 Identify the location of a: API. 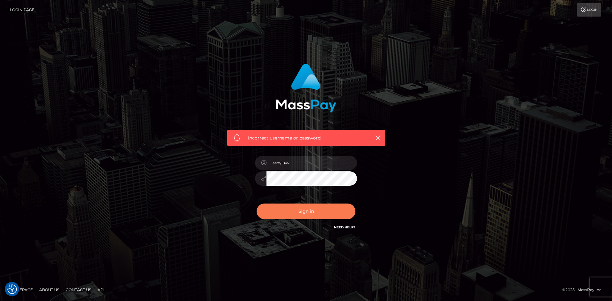
(101, 290).